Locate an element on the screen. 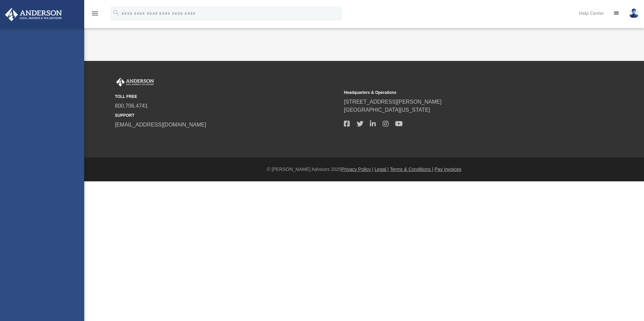 The height and width of the screenshot is (321, 644). a: Legal | is located at coordinates (382, 169).